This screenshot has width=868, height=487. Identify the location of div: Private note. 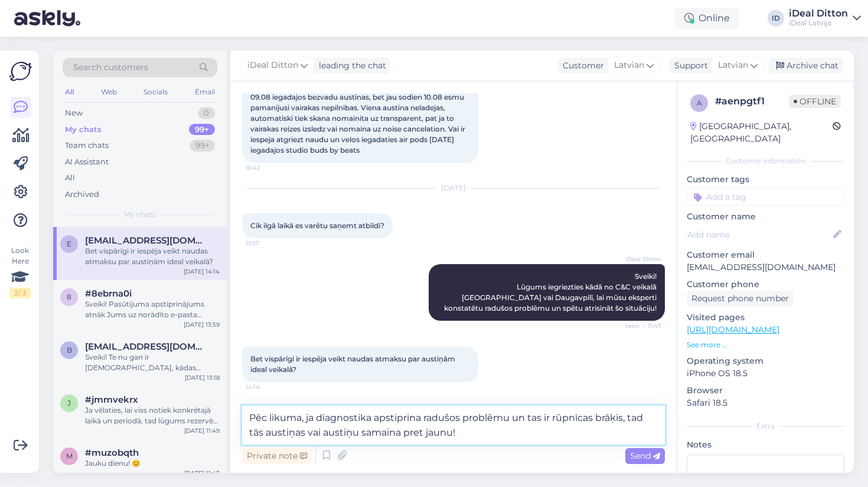
(277, 456).